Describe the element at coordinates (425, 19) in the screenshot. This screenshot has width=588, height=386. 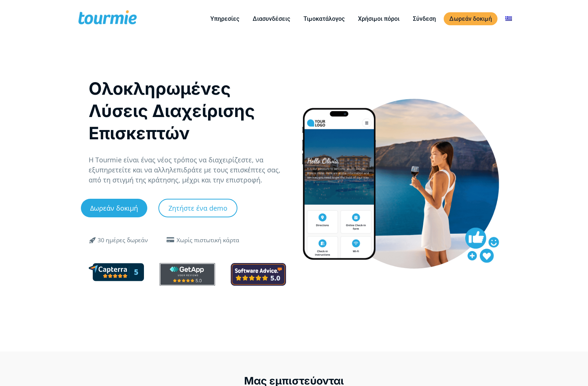
I see `a: Σύνδεση` at that location.